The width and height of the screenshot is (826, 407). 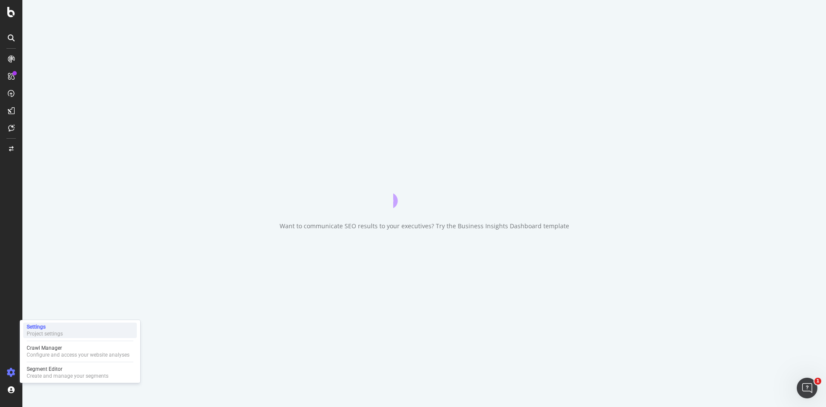 I want to click on a: Crawl ManagerConfigure and access your website analyses, so click(x=80, y=351).